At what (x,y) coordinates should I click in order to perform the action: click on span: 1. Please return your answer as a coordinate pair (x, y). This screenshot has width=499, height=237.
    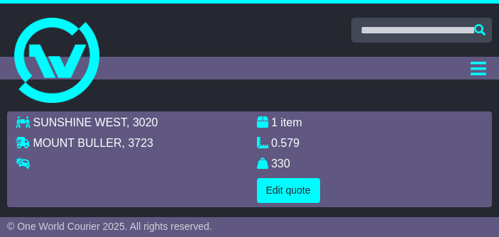
    Looking at the image, I should click on (274, 122).